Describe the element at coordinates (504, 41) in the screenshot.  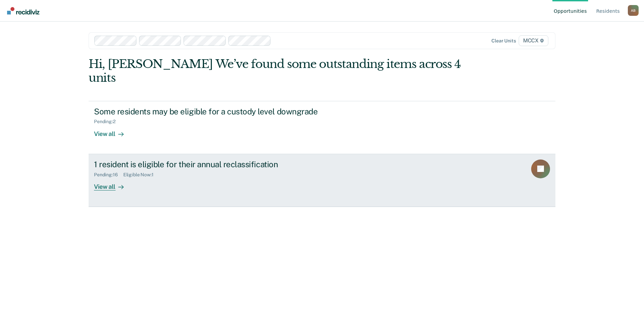
I see `div: Clear units` at that location.